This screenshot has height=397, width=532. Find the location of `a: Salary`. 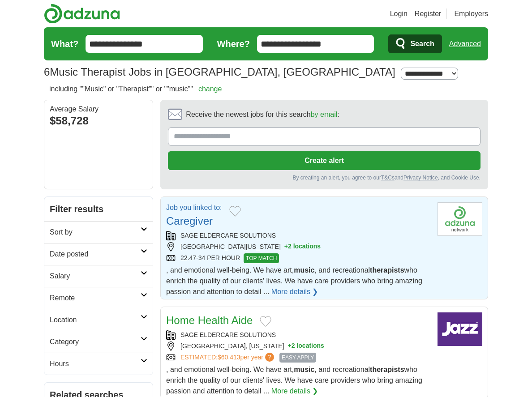

a: Salary is located at coordinates (99, 276).